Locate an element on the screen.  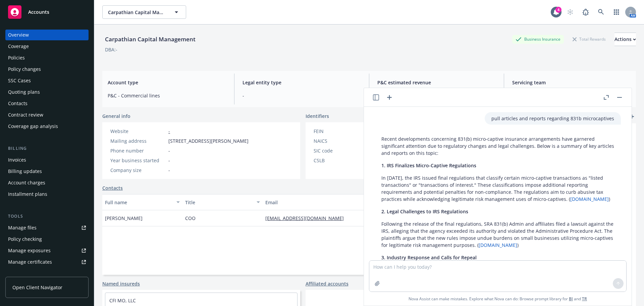
a: Account charges is located at coordinates (47, 182).